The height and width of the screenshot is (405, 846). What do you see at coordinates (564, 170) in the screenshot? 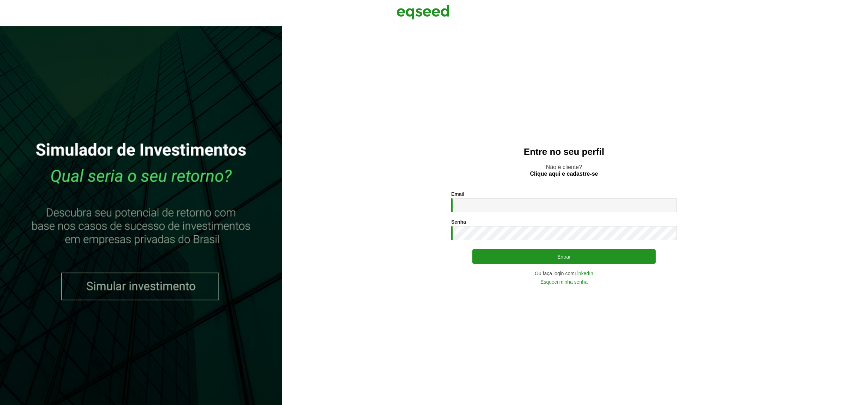
I see `p: Não é cliente?` at bounding box center [564, 170].